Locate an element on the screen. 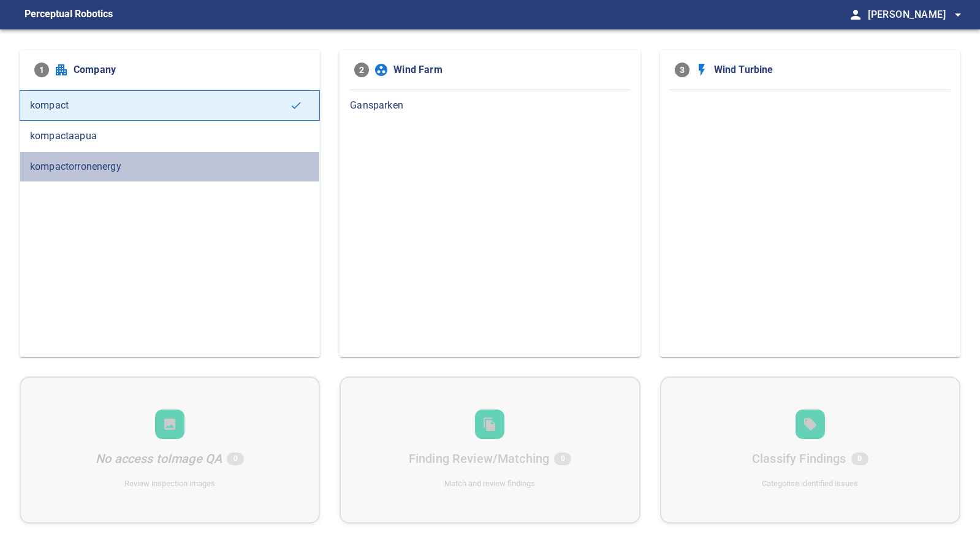 The height and width of the screenshot is (534, 980). span: Wind Turbine is located at coordinates (830, 70).